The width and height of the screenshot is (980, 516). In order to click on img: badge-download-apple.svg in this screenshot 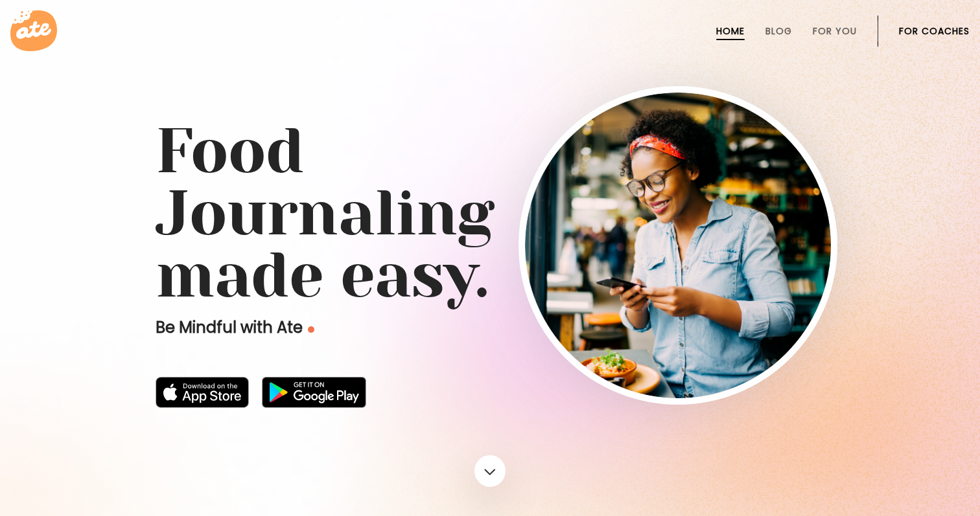, I will do `click(202, 393)`.